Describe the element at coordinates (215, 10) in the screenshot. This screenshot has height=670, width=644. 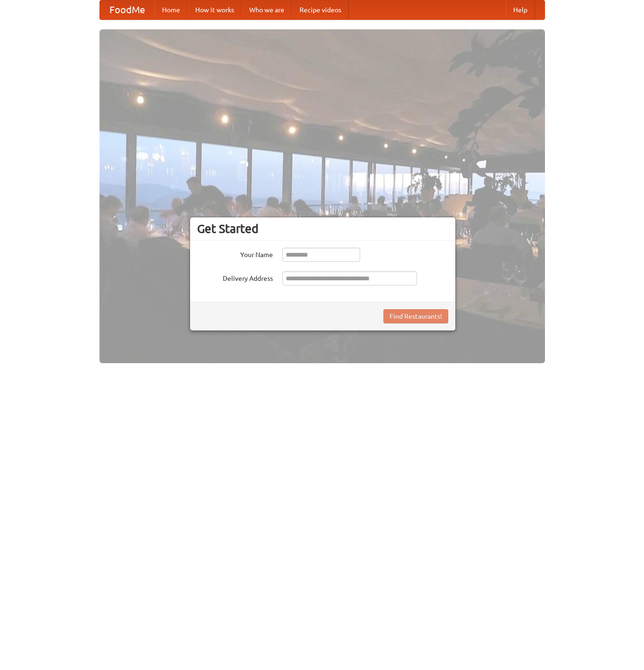
I see `a: How it works` at that location.